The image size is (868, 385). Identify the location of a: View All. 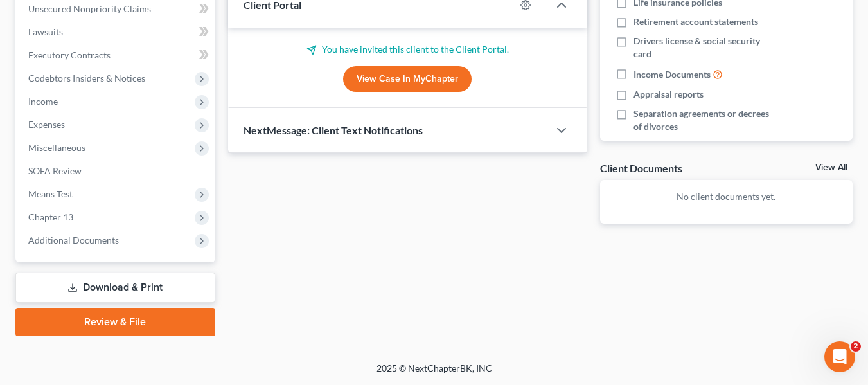
(832, 168).